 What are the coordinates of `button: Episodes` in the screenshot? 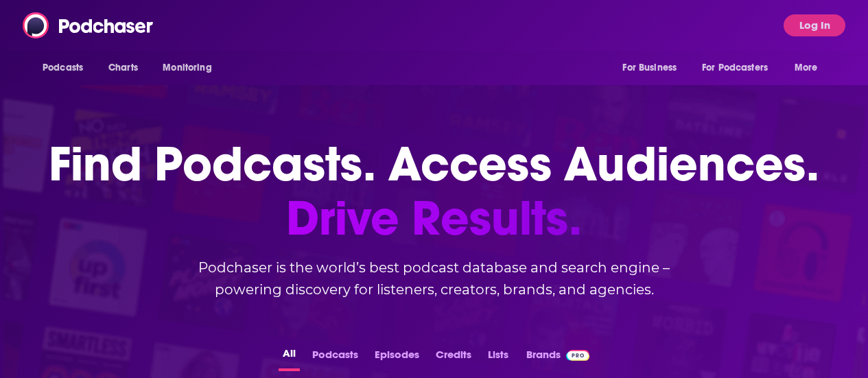 It's located at (396, 357).